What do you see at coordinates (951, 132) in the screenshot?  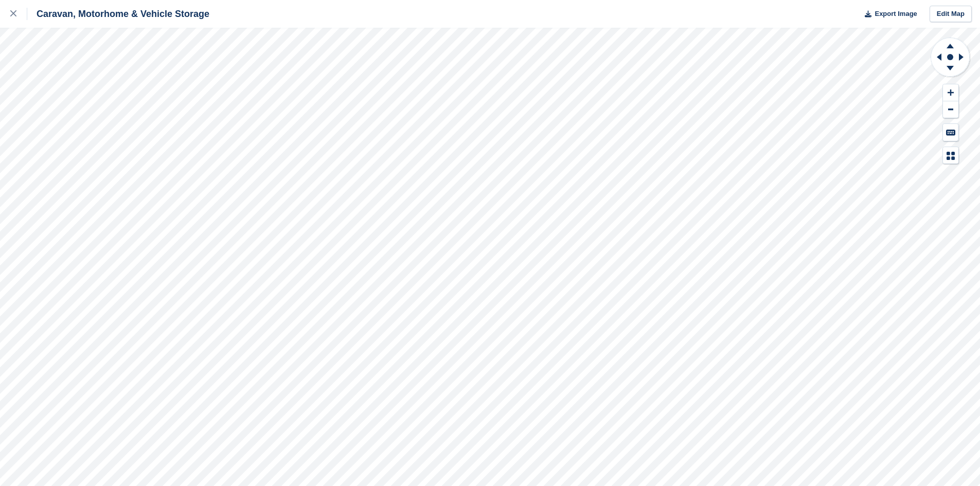 I see `button: Keyboard Shortcuts` at bounding box center [951, 132].